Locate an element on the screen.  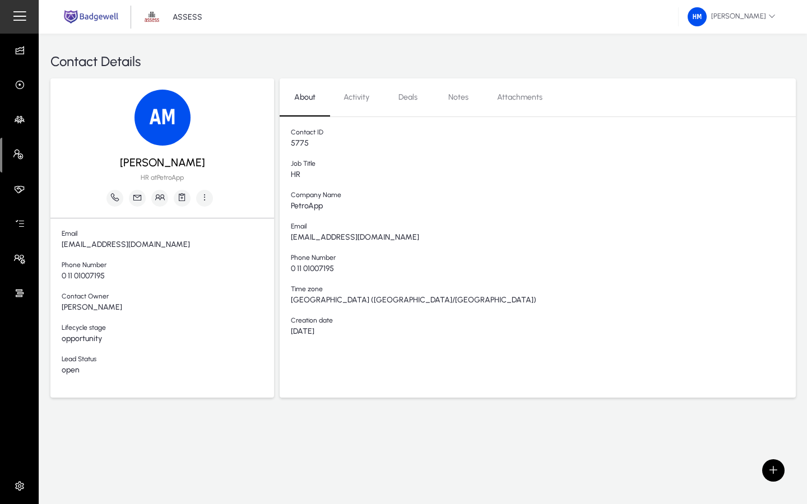
span: Attachments is located at coordinates (519, 98).